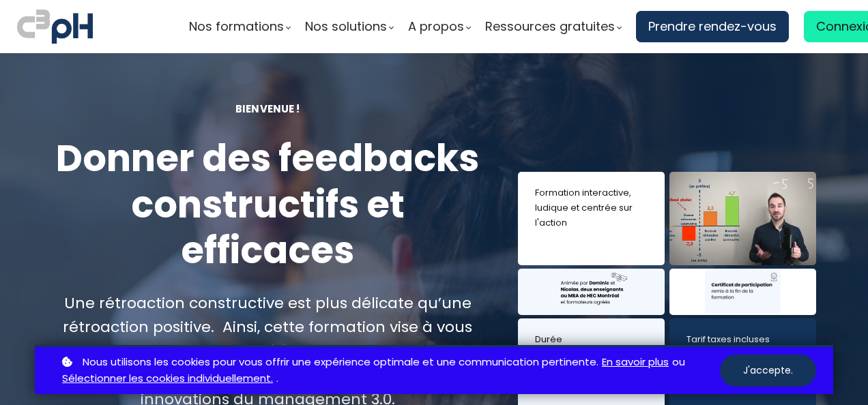  Describe the element at coordinates (267, 205) in the screenshot. I see `h1: Donner des feedbacks constructifs et efficaces` at that location.